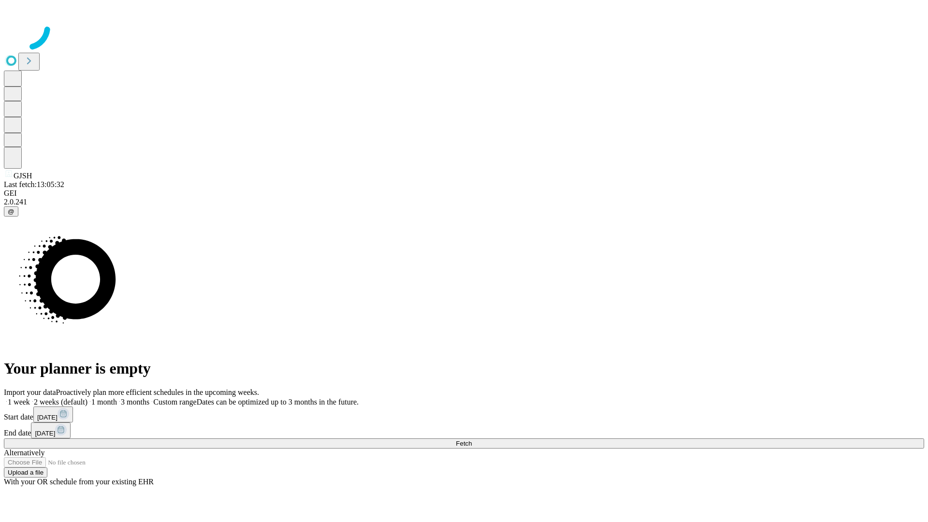 This screenshot has height=522, width=928. I want to click on button: Fetch, so click(464, 443).